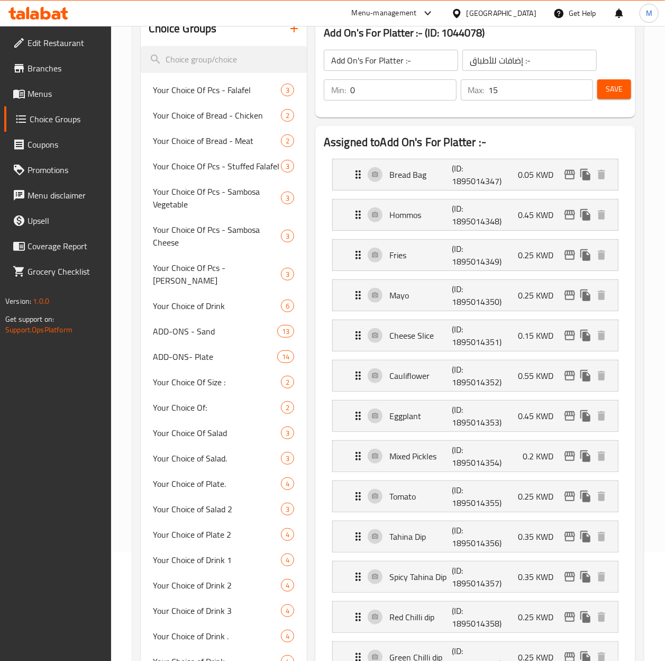  Describe the element at coordinates (224, 331) in the screenshot. I see `div: ADD-ONS - Sand13` at that location.